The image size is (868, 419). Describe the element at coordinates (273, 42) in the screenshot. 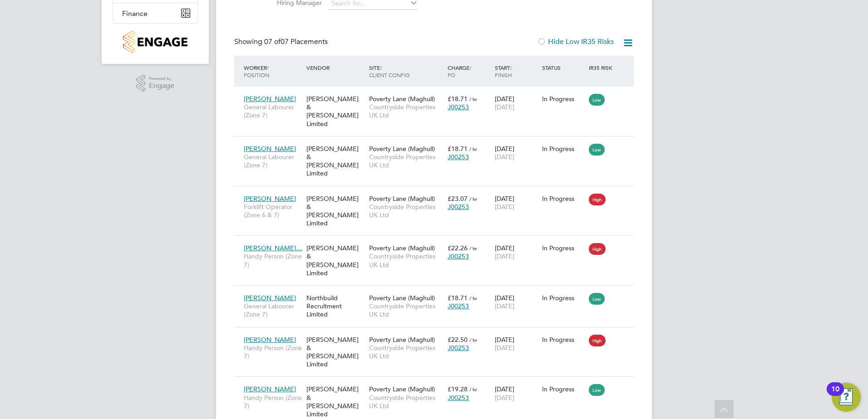

I see `span: 07 of` at that location.